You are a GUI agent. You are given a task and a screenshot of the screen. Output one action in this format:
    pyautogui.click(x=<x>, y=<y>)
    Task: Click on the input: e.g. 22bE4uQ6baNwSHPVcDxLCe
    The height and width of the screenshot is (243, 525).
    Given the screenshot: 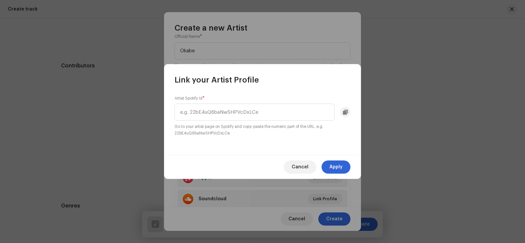 What is the action you would take?
    pyautogui.click(x=255, y=112)
    